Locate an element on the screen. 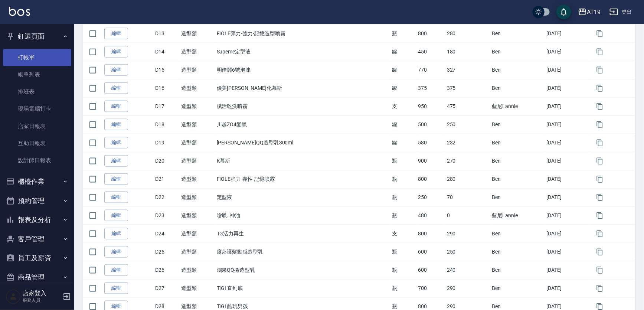 Image resolution: width=644 pixels, height=310 pixels. button: AT19 is located at coordinates (589, 12).